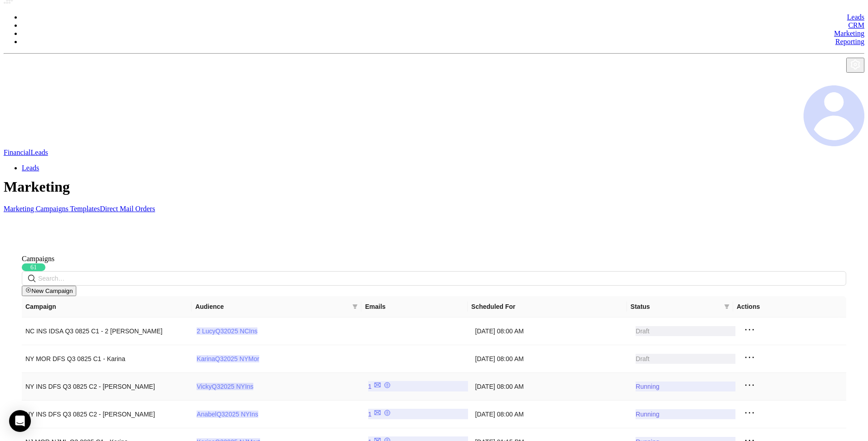 This screenshot has width=868, height=441. I want to click on a: CRM, so click(856, 25).